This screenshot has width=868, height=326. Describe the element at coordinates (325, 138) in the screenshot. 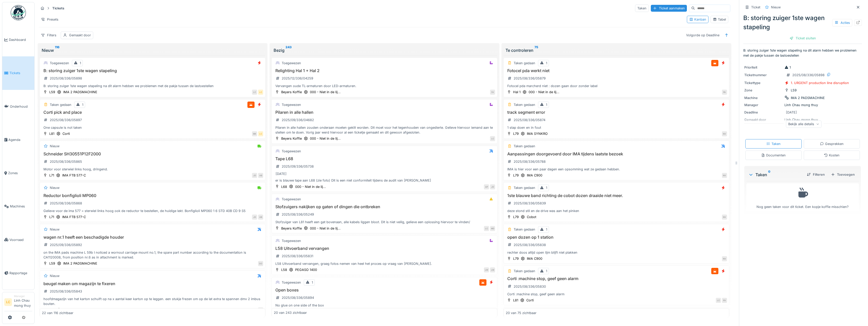

I see `div: 000 - Niet in de lij...` at that location.